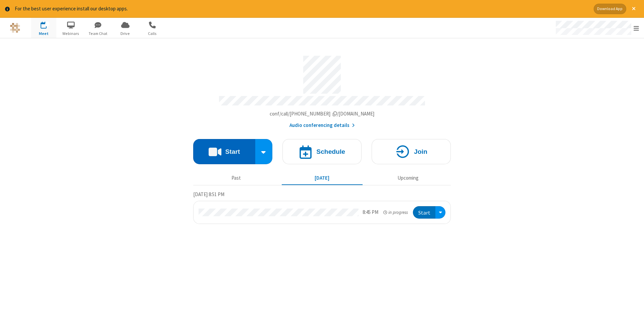  Describe the element at coordinates (322, 90) in the screenshot. I see `section: Account details` at that location.